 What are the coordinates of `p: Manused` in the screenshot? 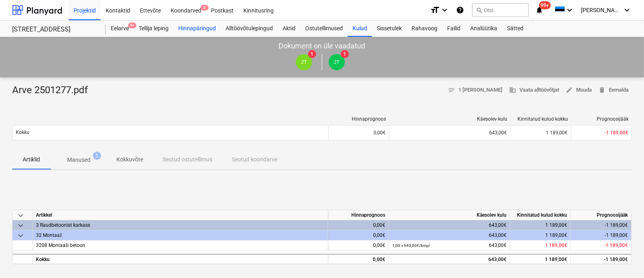 It's located at (79, 160).